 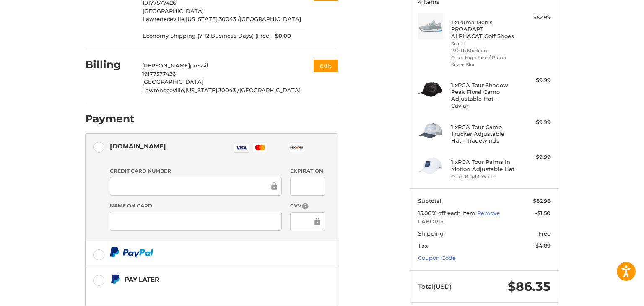 What do you see at coordinates (542, 201) in the screenshot?
I see `span: $82.96` at bounding box center [542, 201].